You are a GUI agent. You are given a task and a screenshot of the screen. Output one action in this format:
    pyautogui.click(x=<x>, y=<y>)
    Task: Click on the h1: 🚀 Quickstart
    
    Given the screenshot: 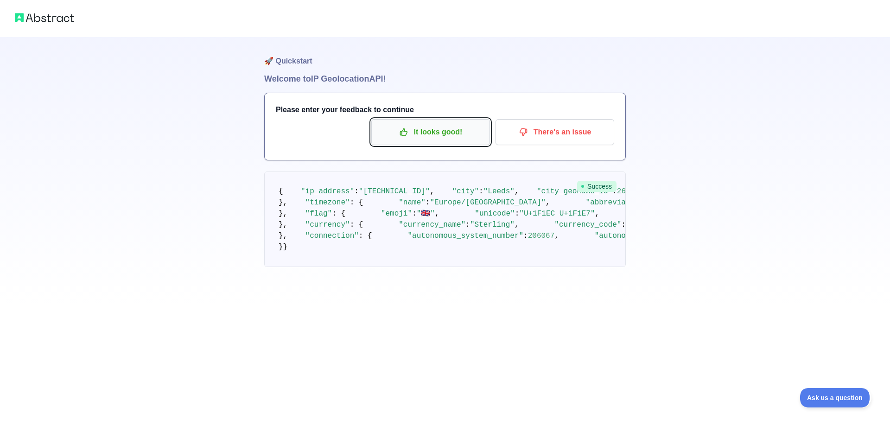 What is the action you would take?
    pyautogui.click(x=445, y=55)
    